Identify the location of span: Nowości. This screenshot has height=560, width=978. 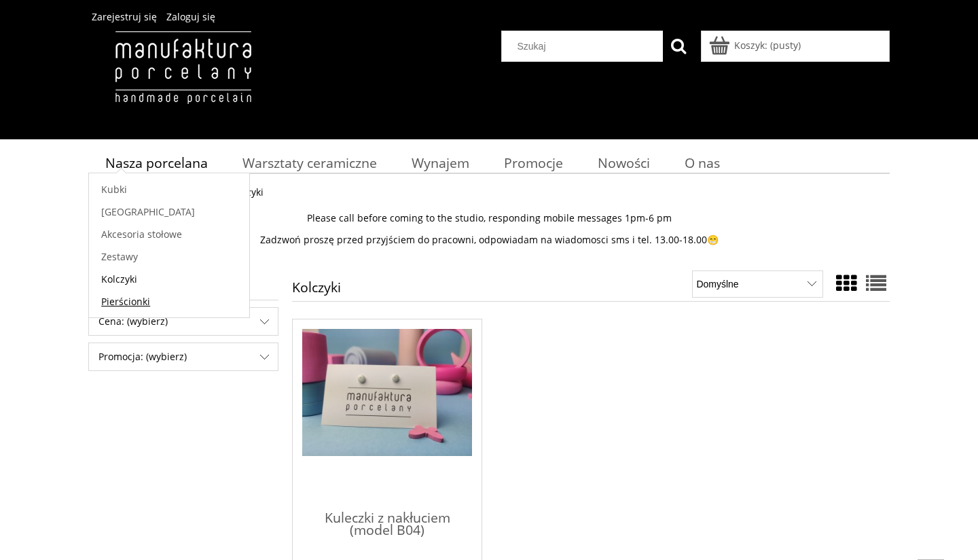
(623, 162).